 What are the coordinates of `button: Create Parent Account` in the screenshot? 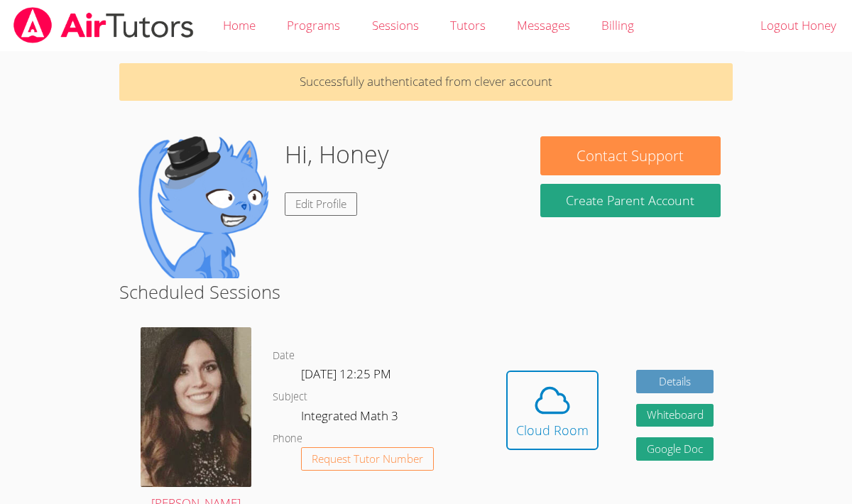 It's located at (629, 200).